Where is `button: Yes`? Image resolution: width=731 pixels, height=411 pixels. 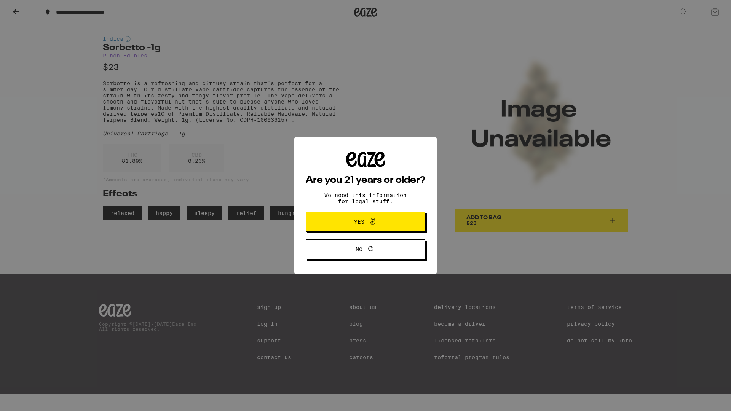
button: Yes is located at coordinates (366, 222).